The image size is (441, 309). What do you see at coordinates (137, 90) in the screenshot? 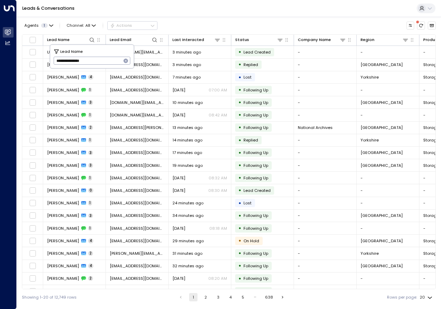
I see `span: neilmidd84@gmail.com` at bounding box center [137, 90].